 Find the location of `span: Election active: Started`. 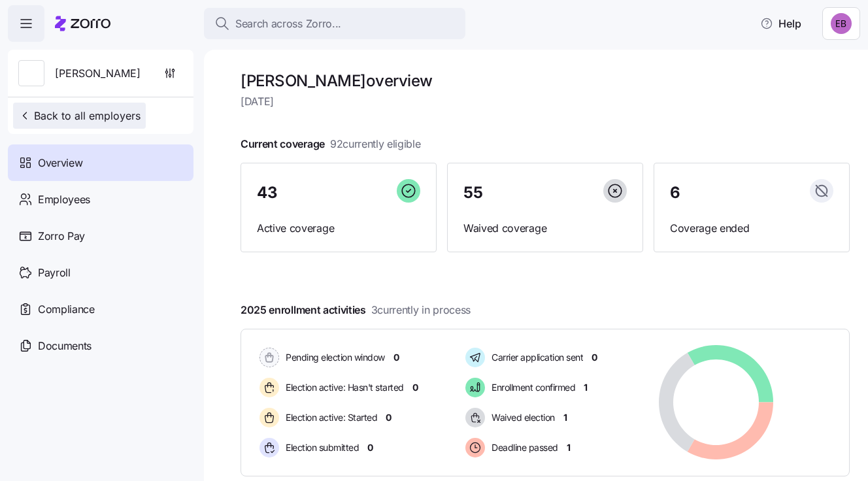

span: Election active: Started is located at coordinates (330, 418).